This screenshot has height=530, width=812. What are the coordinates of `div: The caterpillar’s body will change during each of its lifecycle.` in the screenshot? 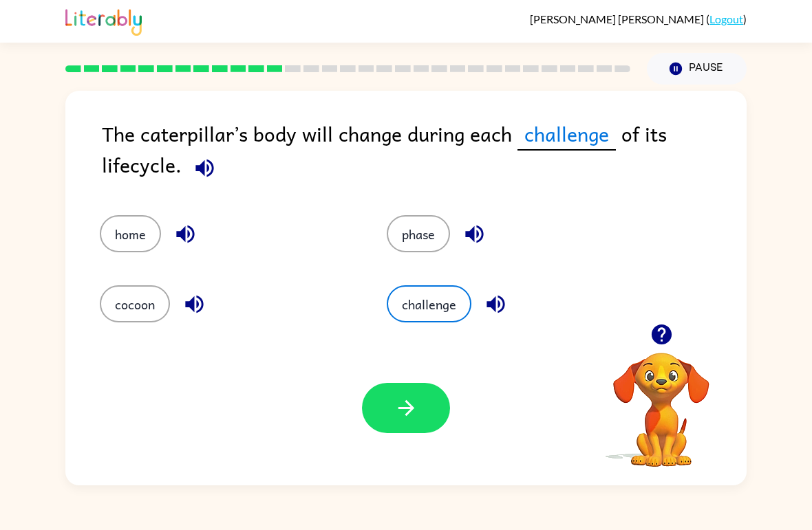 It's located at (424, 153).